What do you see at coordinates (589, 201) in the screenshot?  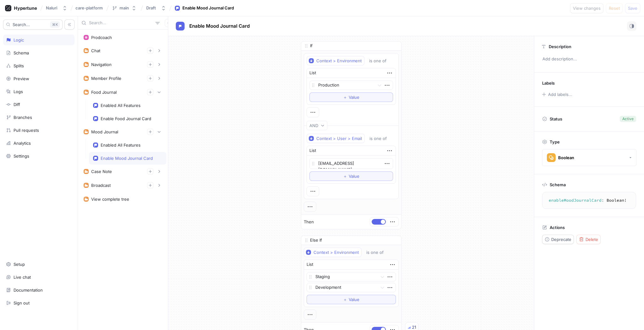 I see `textarea: enableMoodJournalCard: Boolean!` at bounding box center [589, 201].